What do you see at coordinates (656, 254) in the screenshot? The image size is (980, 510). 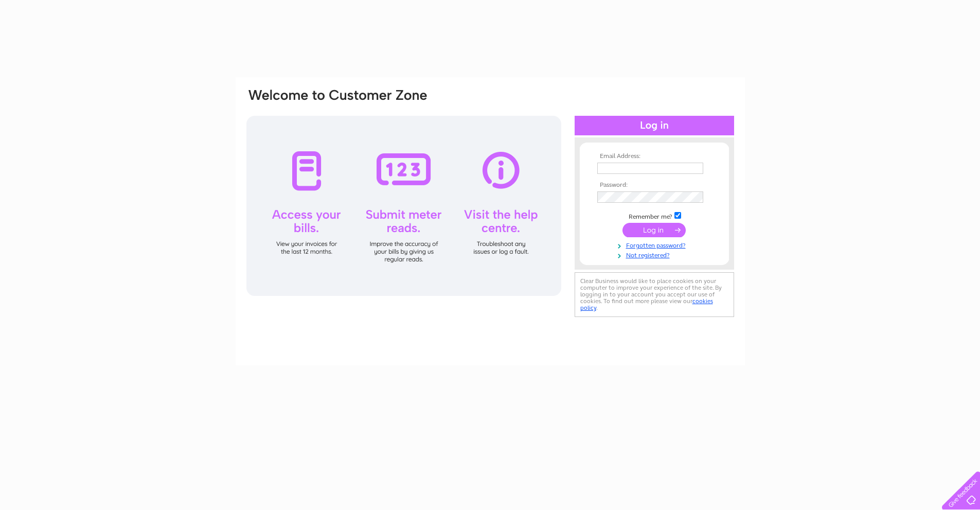 I see `a: Not registered?` at bounding box center [656, 254].